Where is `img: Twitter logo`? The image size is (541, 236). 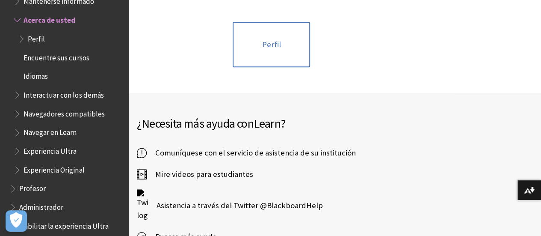
img: Twitter logo is located at coordinates (142, 205).